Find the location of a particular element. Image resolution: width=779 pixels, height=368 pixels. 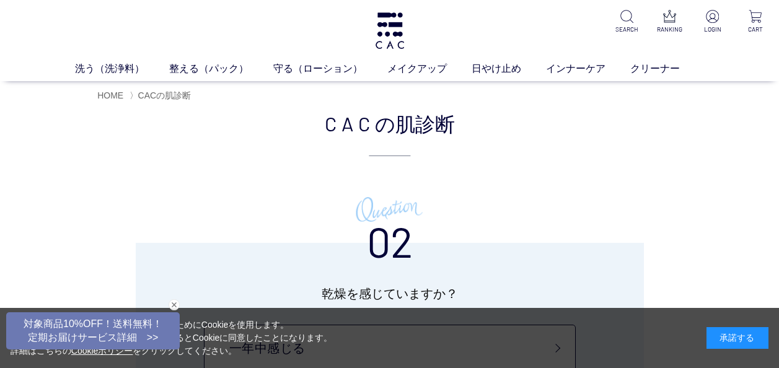

a: 洗う（洗浄料） is located at coordinates (122, 69).